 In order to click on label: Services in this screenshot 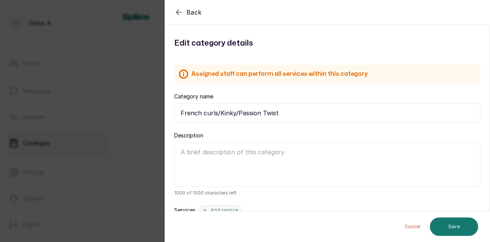, I will do `click(185, 210)`.